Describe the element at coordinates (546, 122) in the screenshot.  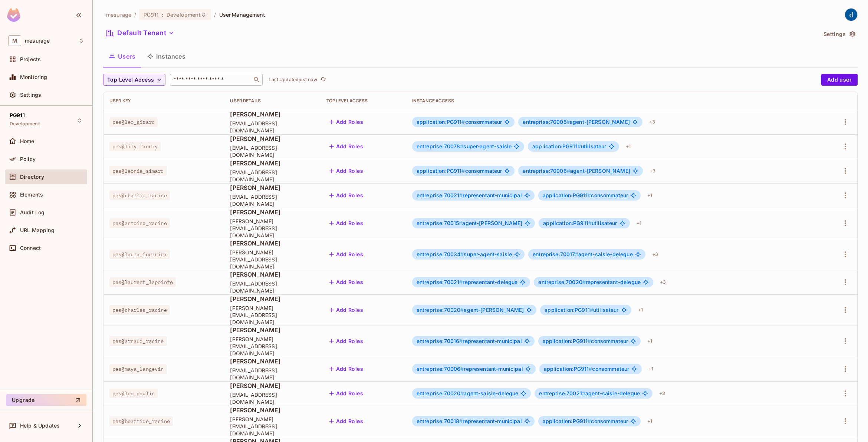
I see `span: entreprise:70005` at that location.